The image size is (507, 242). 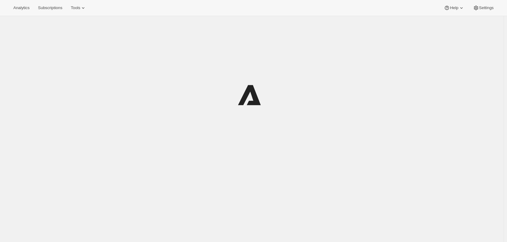 I want to click on button: Settings, so click(x=483, y=8).